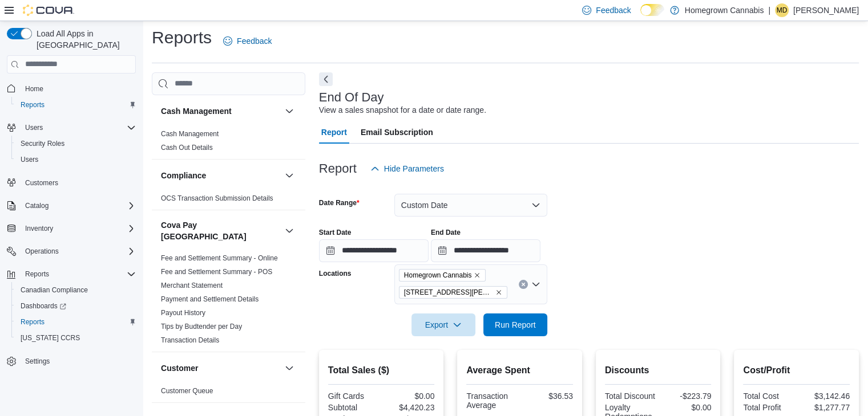 This screenshot has height=416, width=868. What do you see at coordinates (71, 88) in the screenshot?
I see `button: Home` at bounding box center [71, 88].